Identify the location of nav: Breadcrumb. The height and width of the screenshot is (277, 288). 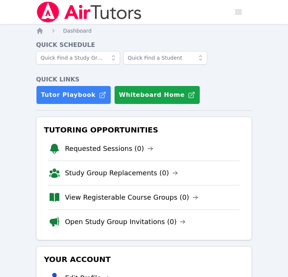
(144, 31).